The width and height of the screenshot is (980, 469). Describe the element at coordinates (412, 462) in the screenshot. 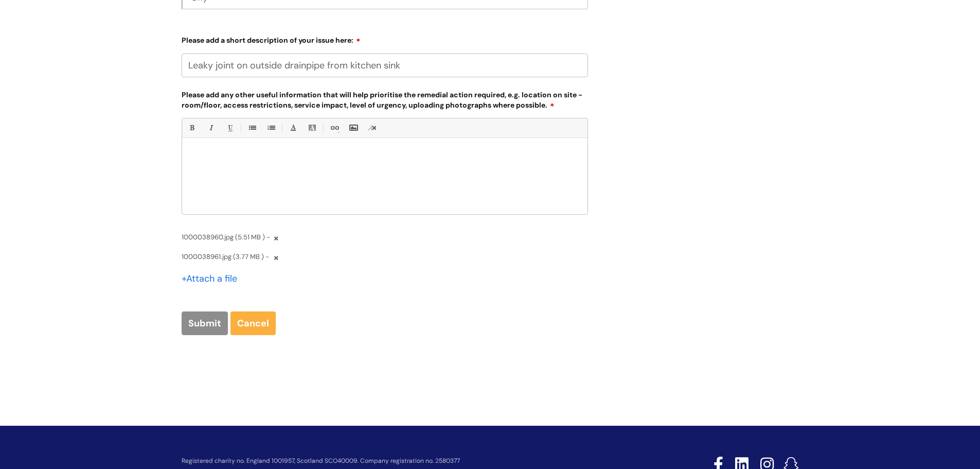

I see `p: Registered charity no. England 1001957, Scotland SCO40009. Company registration no. 2580377` at that location.